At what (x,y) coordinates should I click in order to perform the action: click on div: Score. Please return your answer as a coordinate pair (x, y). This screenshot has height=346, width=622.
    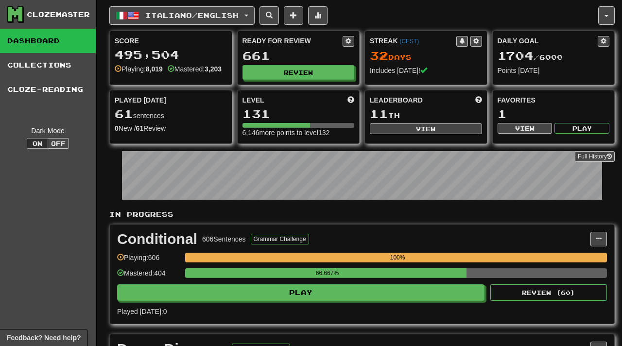
    Looking at the image, I should click on (171, 41).